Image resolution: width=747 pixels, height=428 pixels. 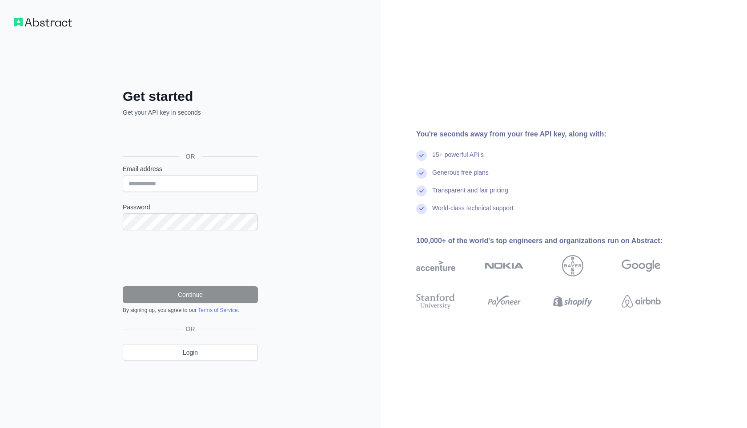 I want to click on div: Transparent and fair pricing, so click(x=470, y=195).